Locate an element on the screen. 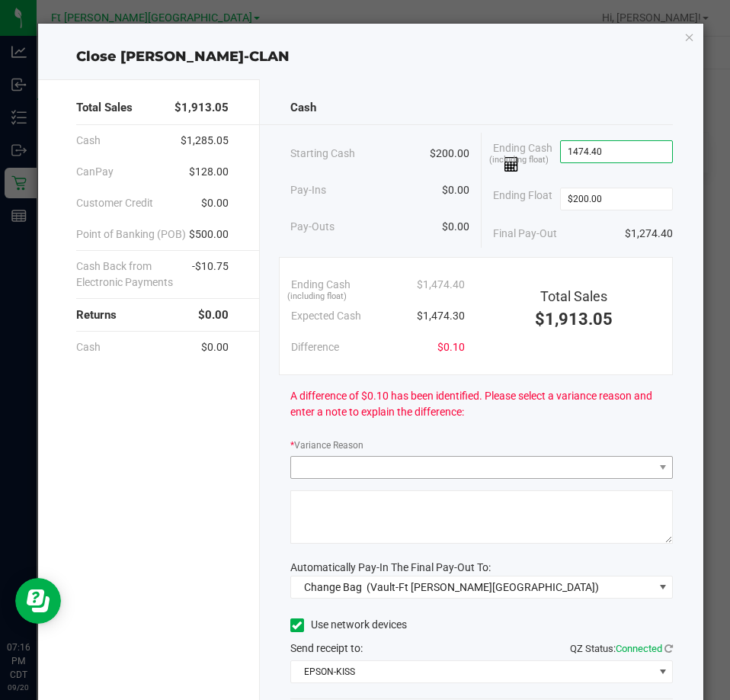 This screenshot has width=730, height=700. span: Point of Banking (POB) is located at coordinates (131, 234).